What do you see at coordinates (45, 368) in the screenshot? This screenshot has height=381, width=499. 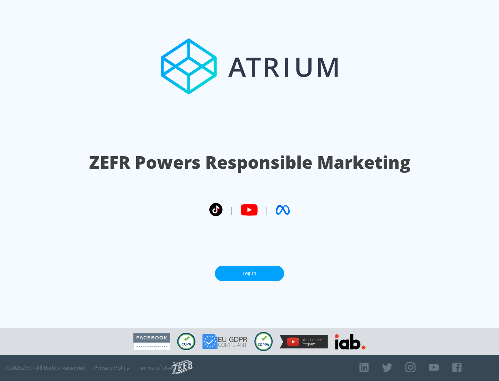 I see `span: © 2025 ZEFR All Rights Reserved` at bounding box center [45, 368].